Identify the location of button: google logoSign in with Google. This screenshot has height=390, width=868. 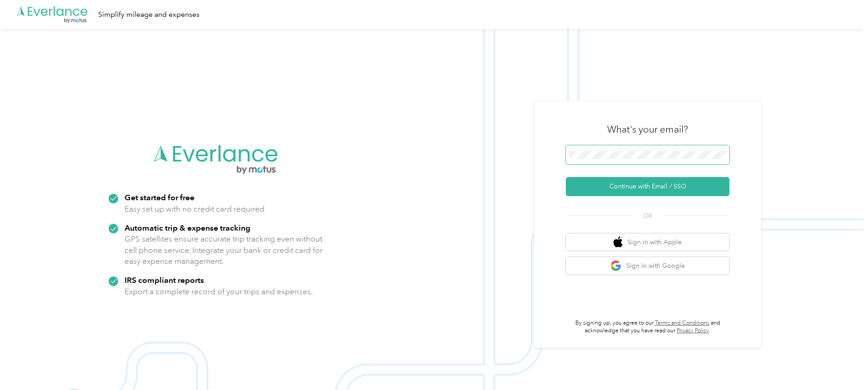
(648, 265).